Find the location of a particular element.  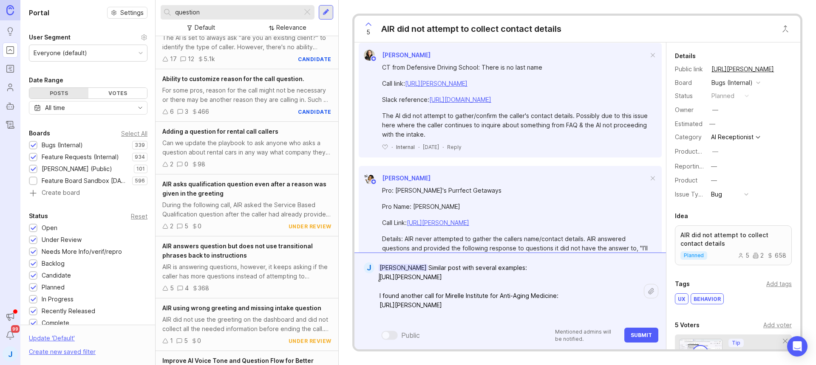

button: Submit is located at coordinates (641, 335).